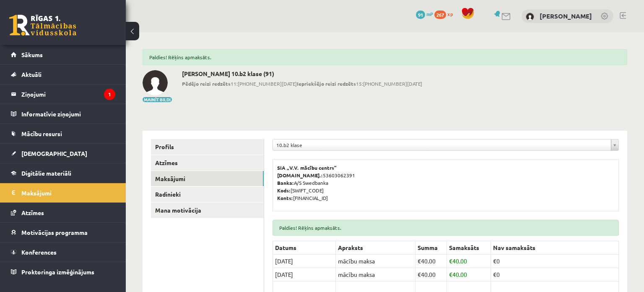 The width and height of the screenshot is (644, 292). Describe the element at coordinates (285, 198) in the screenshot. I see `b: Konts:` at that location.